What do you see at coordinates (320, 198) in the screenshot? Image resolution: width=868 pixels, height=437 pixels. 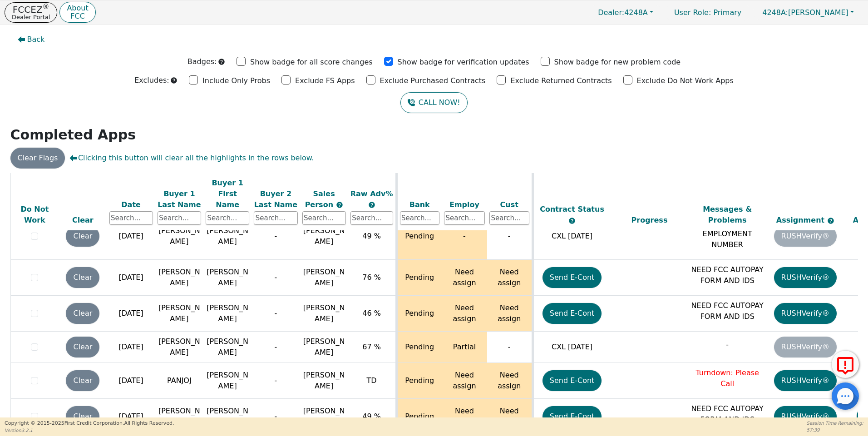 I see `span: Sales Person` at bounding box center [320, 198].